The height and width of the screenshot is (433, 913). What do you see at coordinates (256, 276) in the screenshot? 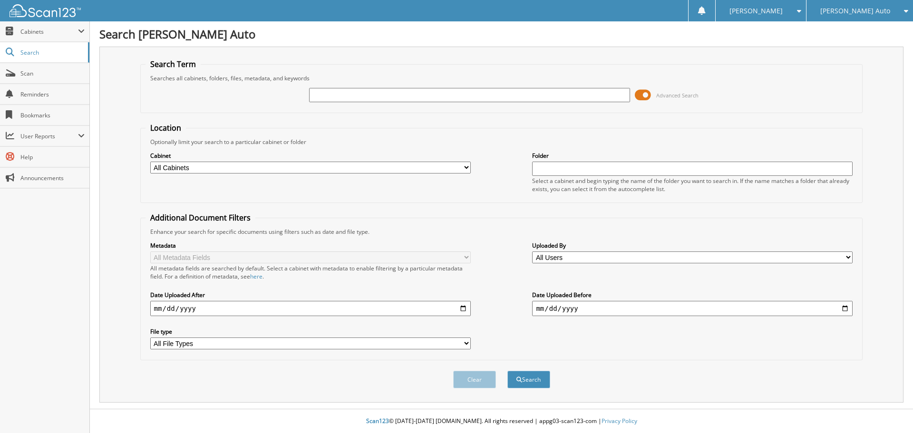
I see `a: here` at bounding box center [256, 276].